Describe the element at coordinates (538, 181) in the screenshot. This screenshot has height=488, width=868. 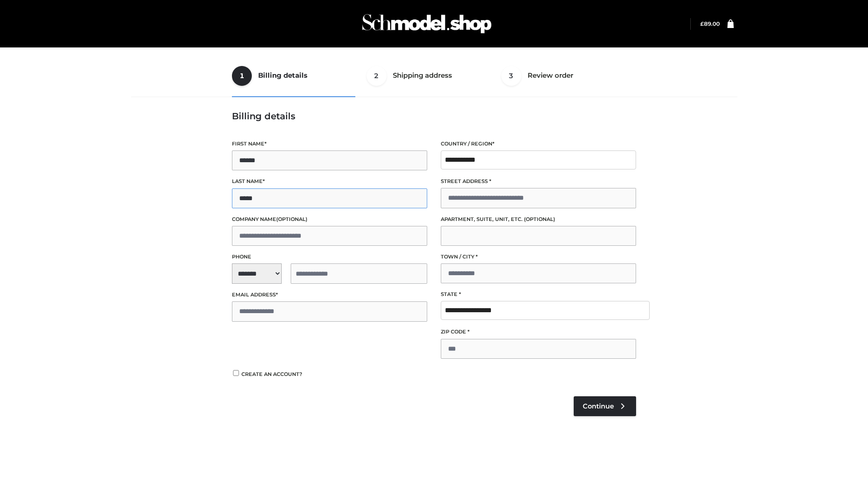
I see `label: Street address` at that location.